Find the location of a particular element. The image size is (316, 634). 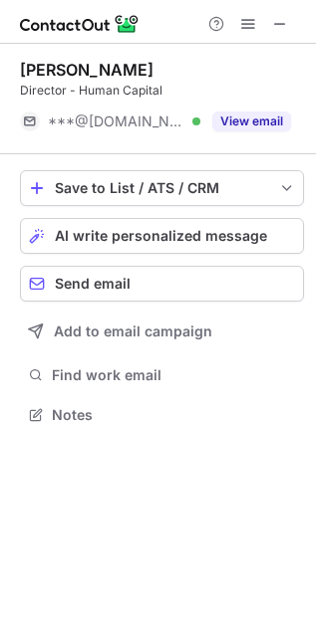

button: AI write personalized message is located at coordinates (161, 236).